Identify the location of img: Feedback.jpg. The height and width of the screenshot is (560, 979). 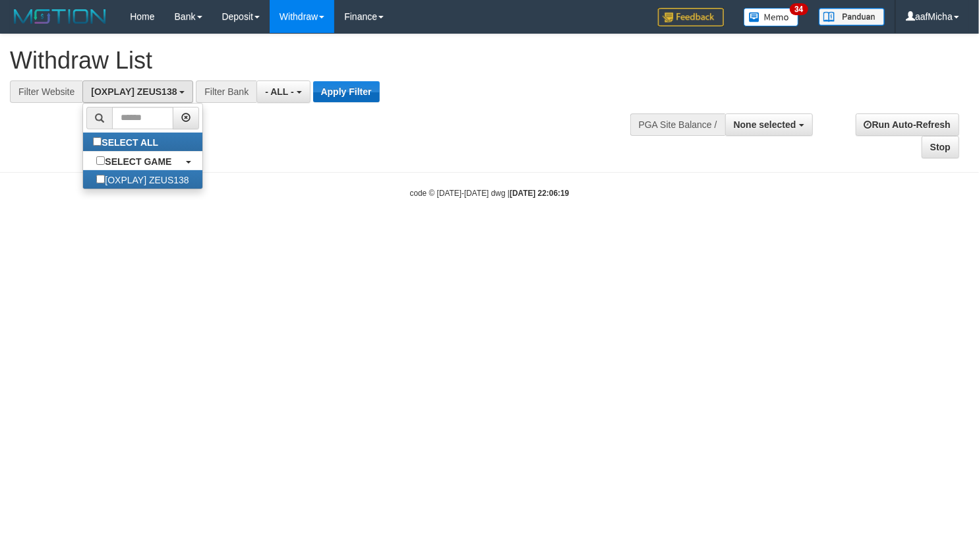
(691, 17).